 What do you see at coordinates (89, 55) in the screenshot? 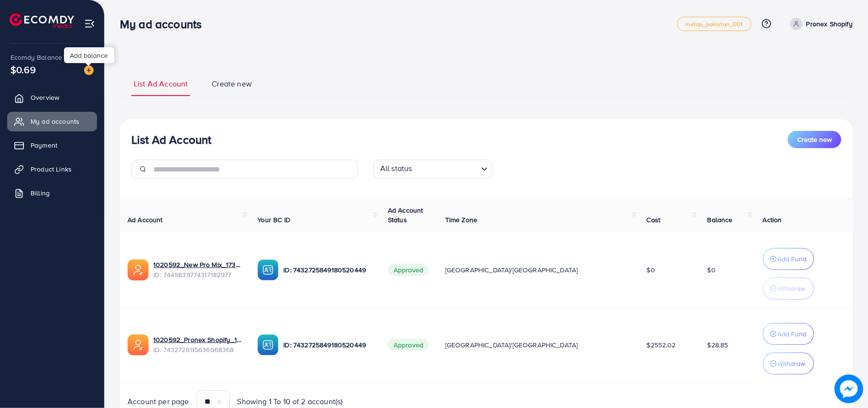
I see `div: Add balance` at bounding box center [89, 55].